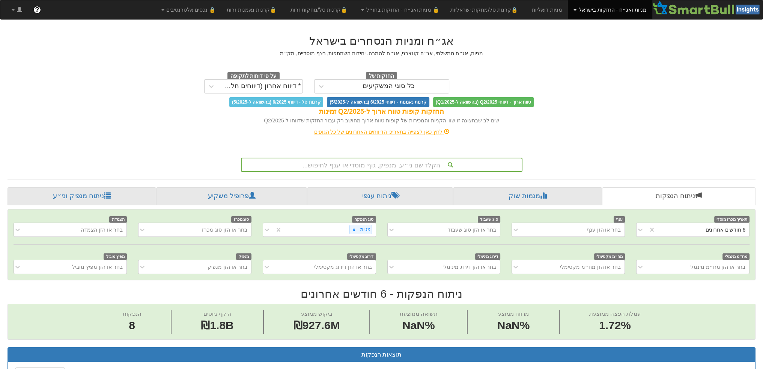  Describe the element at coordinates (227, 267) in the screenshot. I see `div: בחר או הזן מנפיק` at that location.